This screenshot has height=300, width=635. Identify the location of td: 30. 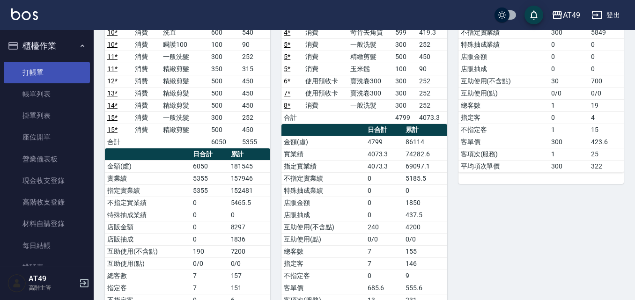
(568, 81).